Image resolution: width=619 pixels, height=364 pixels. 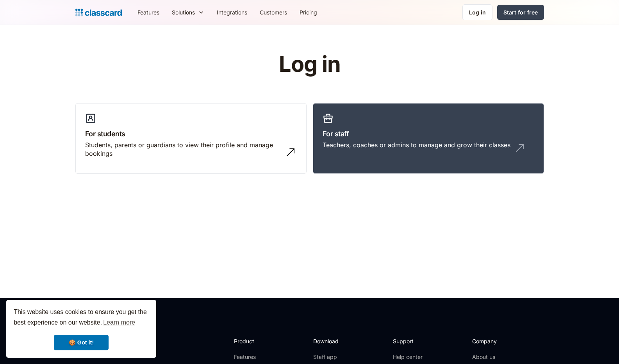 I want to click on a: learn more about cookies, so click(x=119, y=323).